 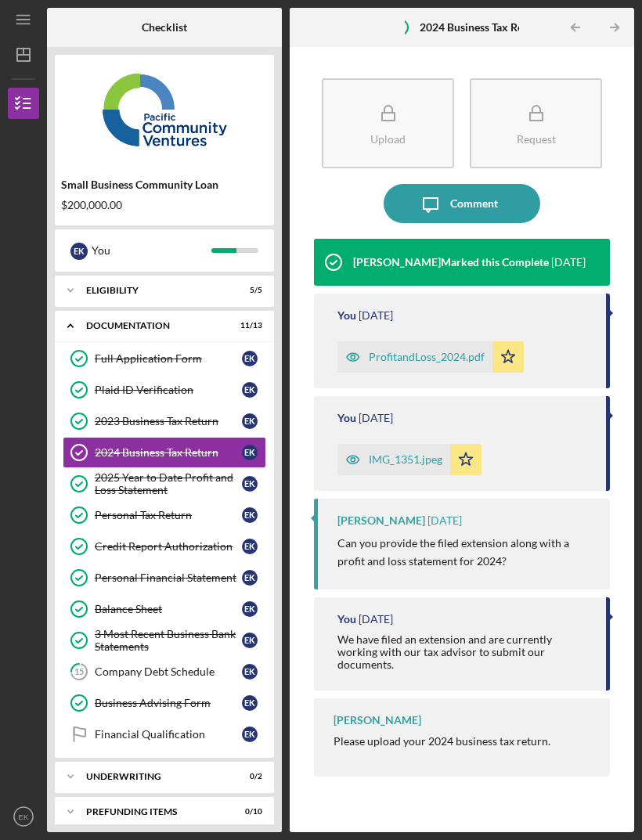 What do you see at coordinates (165, 359) in the screenshot?
I see `a: Full Application FormEK` at bounding box center [165, 359].